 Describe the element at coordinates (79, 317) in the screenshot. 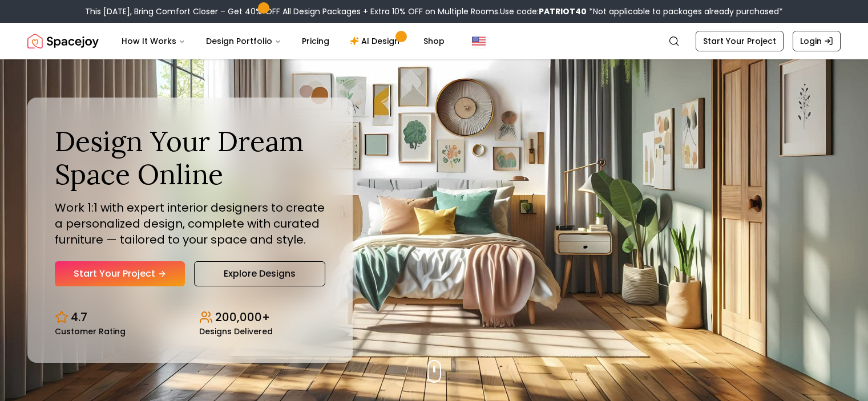

I see `p: 4.7` at that location.